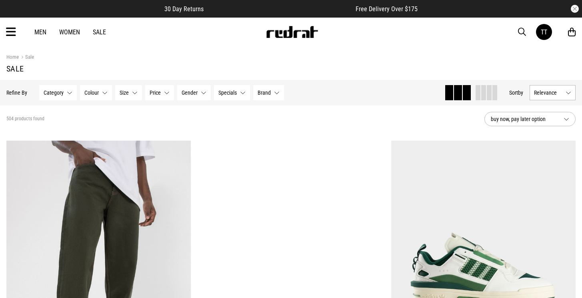 This screenshot has height=298, width=582. Describe the element at coordinates (228, 93) in the screenshot. I see `span: Specials` at that location.